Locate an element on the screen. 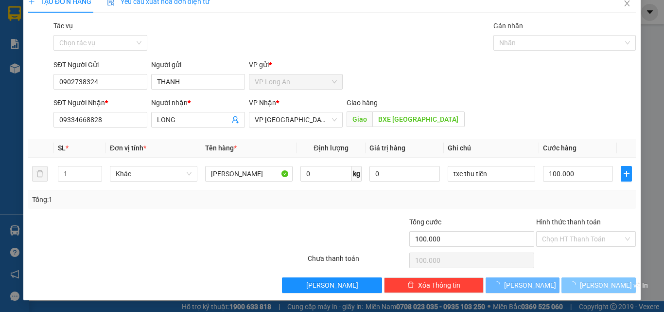 The width and height of the screenshot is (664, 312). span: Đơn vị tính is located at coordinates (128, 148).